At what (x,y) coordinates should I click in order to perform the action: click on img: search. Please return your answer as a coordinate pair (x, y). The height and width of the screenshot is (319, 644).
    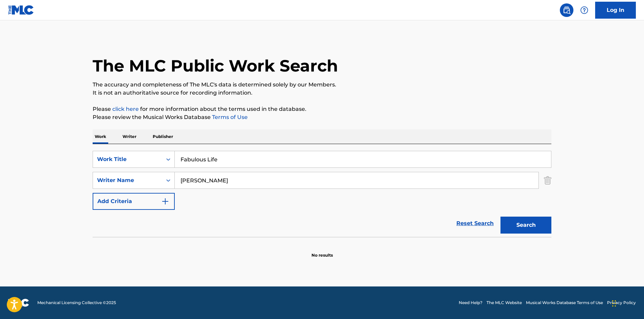
    Looking at the image, I should click on (567, 10).